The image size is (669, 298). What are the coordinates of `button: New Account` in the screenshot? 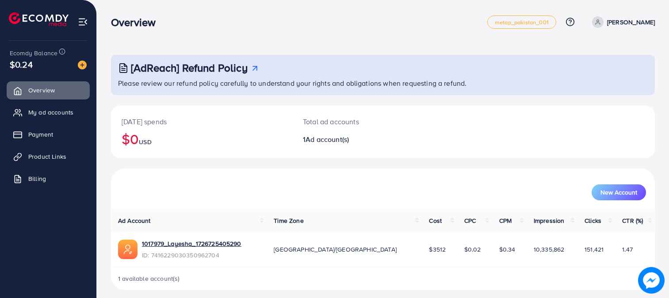 It's located at (618, 192).